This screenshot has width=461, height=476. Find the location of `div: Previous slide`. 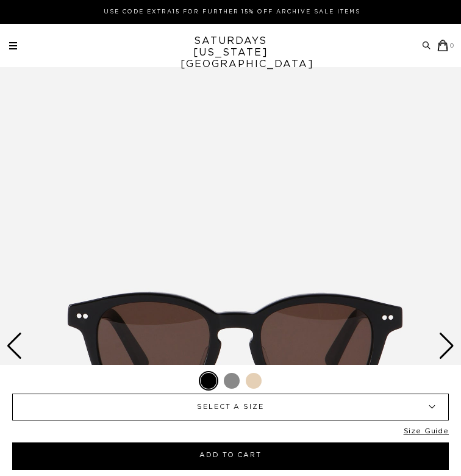

div: Previous slide is located at coordinates (14, 346).